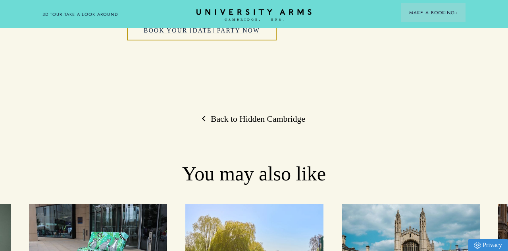  What do you see at coordinates (254, 174) in the screenshot?
I see `h2: You may also like` at bounding box center [254, 174].